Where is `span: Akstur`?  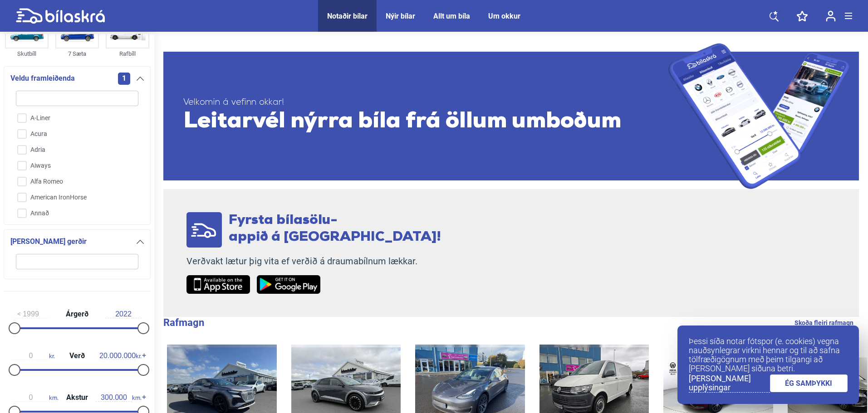
span: Akstur is located at coordinates (77, 397).